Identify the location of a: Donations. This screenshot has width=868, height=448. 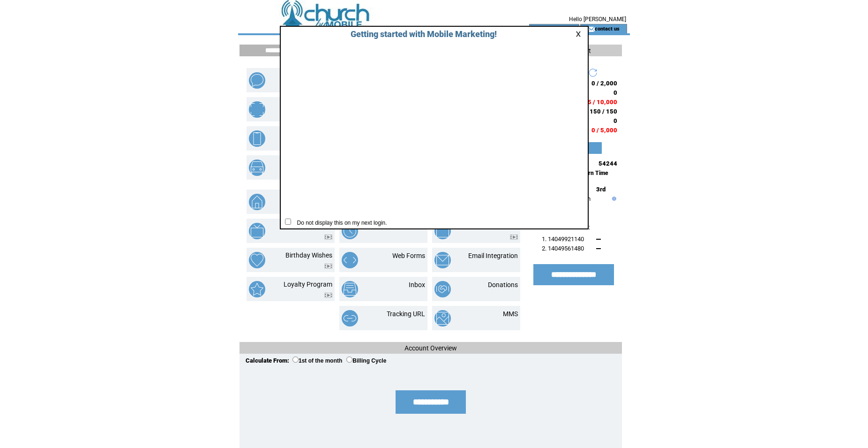
(503, 284).